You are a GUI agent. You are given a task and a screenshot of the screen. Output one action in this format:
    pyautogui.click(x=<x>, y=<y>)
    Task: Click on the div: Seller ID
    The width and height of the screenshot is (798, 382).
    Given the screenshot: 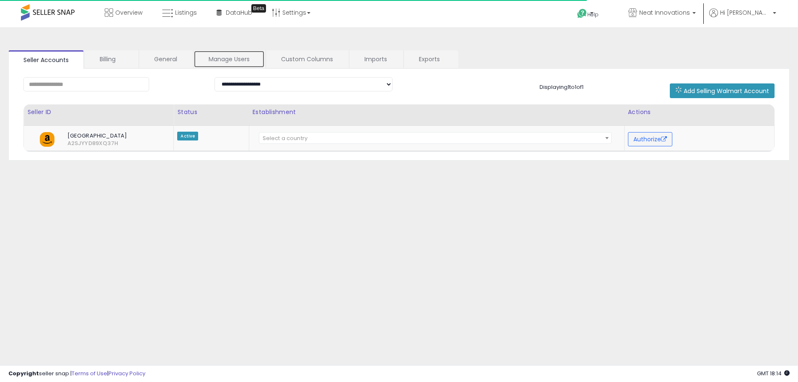 What is the action you would take?
    pyautogui.click(x=98, y=112)
    